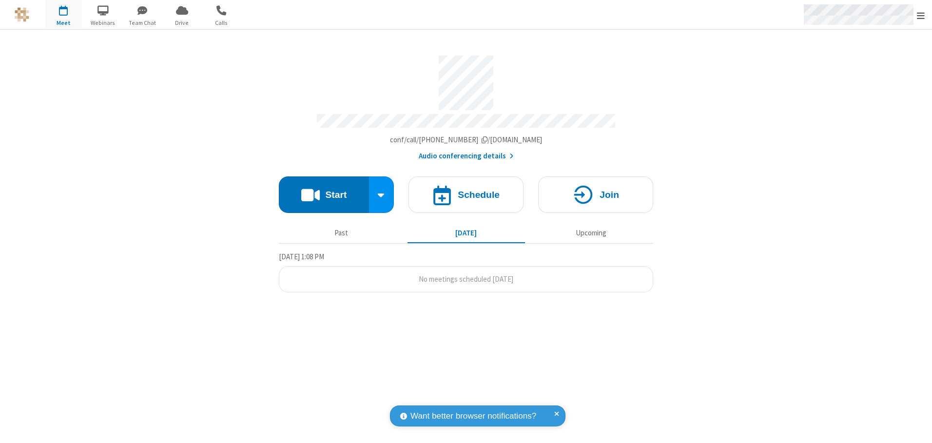 This screenshot has width=932, height=443. Describe the element at coordinates (466, 105) in the screenshot. I see `section: Account details` at that location.